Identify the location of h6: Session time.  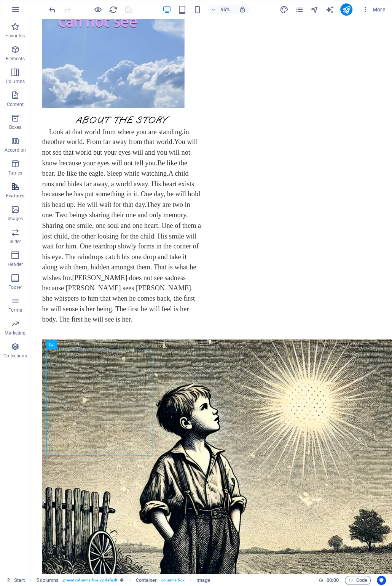
(328, 580).